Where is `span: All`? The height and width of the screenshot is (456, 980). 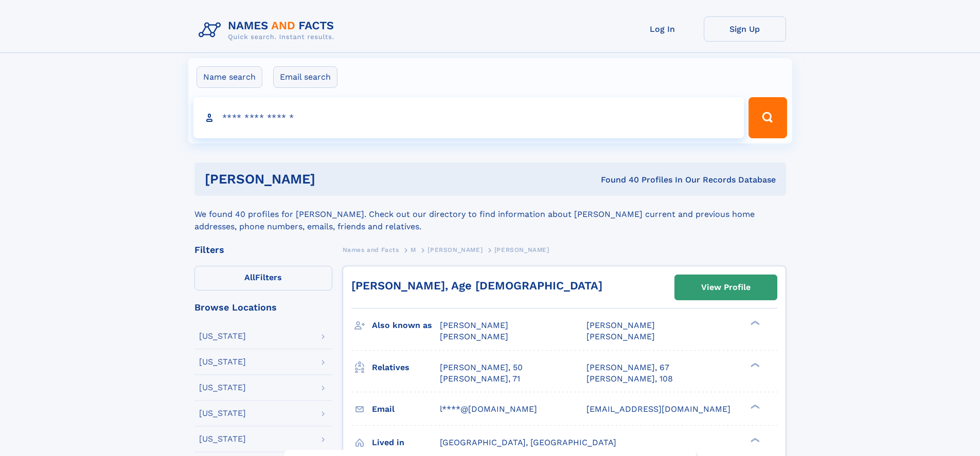 span: All is located at coordinates (250, 277).